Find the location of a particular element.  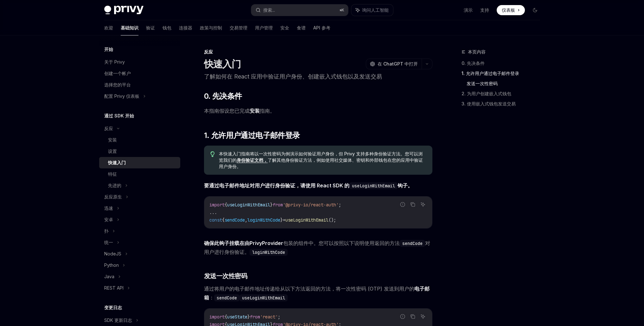

font: ，将一次性密码 (OTP) 发送到用户的 is located at coordinates (373, 289).